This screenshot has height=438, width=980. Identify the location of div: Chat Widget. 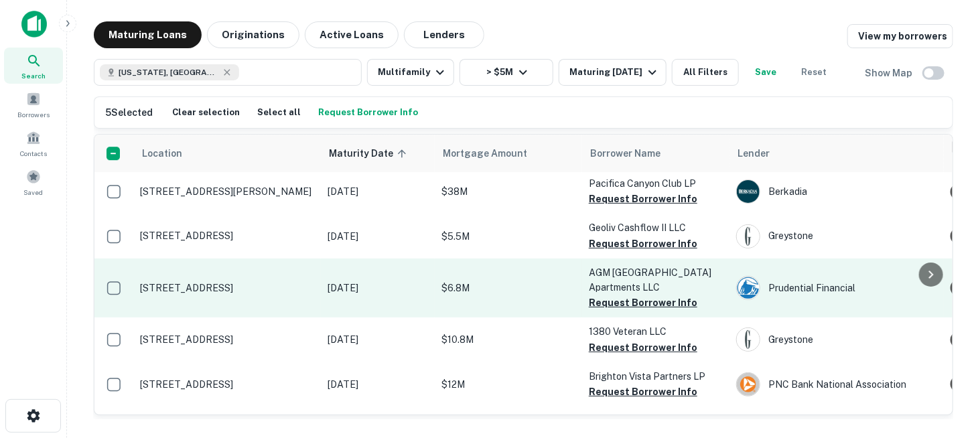
(946, 362).